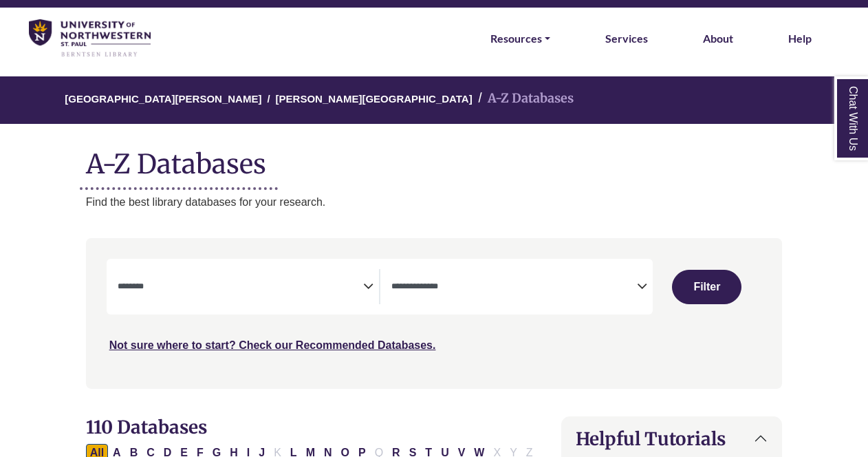 Image resolution: width=868 pixels, height=457 pixels. What do you see at coordinates (434, 202) in the screenshot?
I see `p: Find the best library databases for your research.` at bounding box center [434, 202].